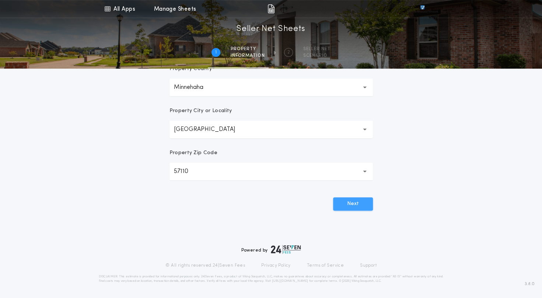 The width and height of the screenshot is (542, 298). Describe the element at coordinates (289, 52) in the screenshot. I see `h2: 2` at that location.